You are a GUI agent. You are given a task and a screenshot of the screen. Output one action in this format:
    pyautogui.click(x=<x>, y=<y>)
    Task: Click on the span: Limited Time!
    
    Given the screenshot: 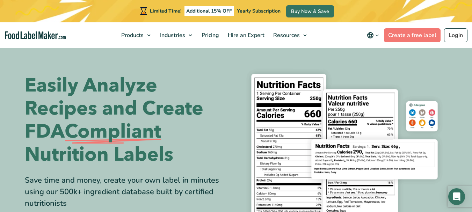 What is the action you would take?
    pyautogui.click(x=166, y=11)
    